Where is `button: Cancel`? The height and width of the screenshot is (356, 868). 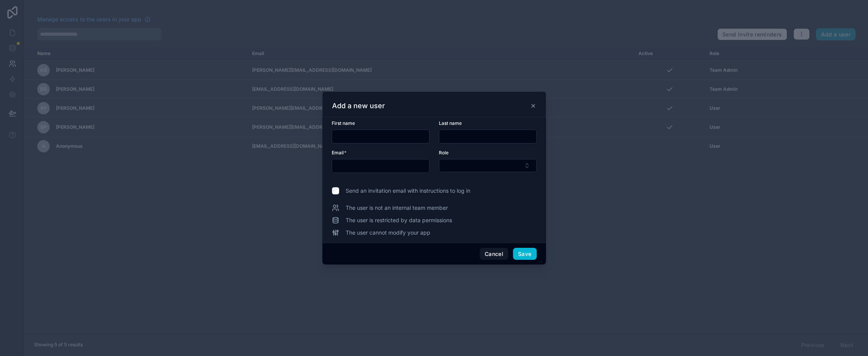 button: Cancel is located at coordinates (494, 254).